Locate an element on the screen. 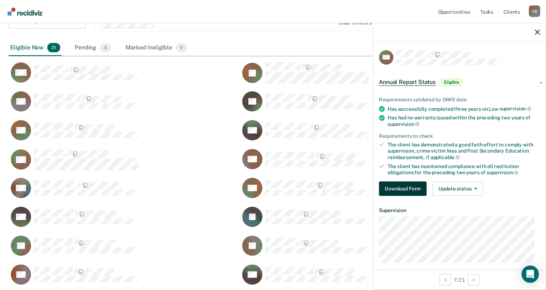 This screenshot has width=546, height=290. div: CaseloadOpportunityCell-04371598 is located at coordinates (356, 163).